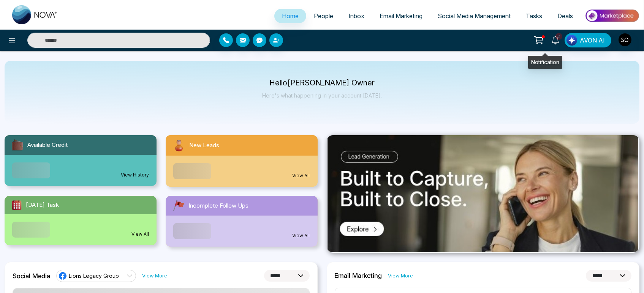  What do you see at coordinates (35, 15) in the screenshot?
I see `img: Nova CRM Logo` at bounding box center [35, 15].